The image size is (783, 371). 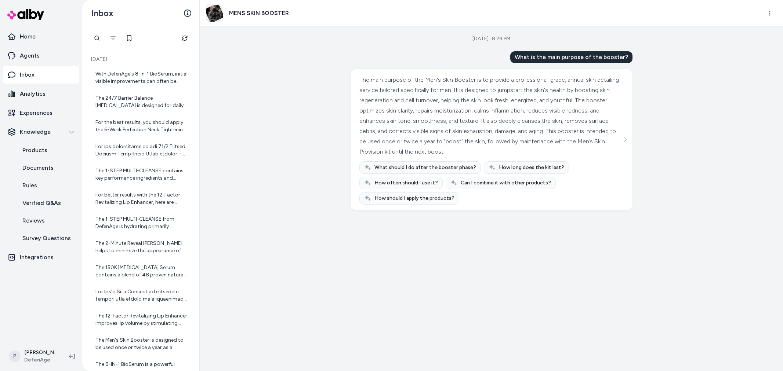 I want to click on div: Lor Ips'd Sita Consect ad elitsedd ei tempori utla etdolo ma aliquaenimad mini veniamquisno exe u..., so click(x=141, y=296).